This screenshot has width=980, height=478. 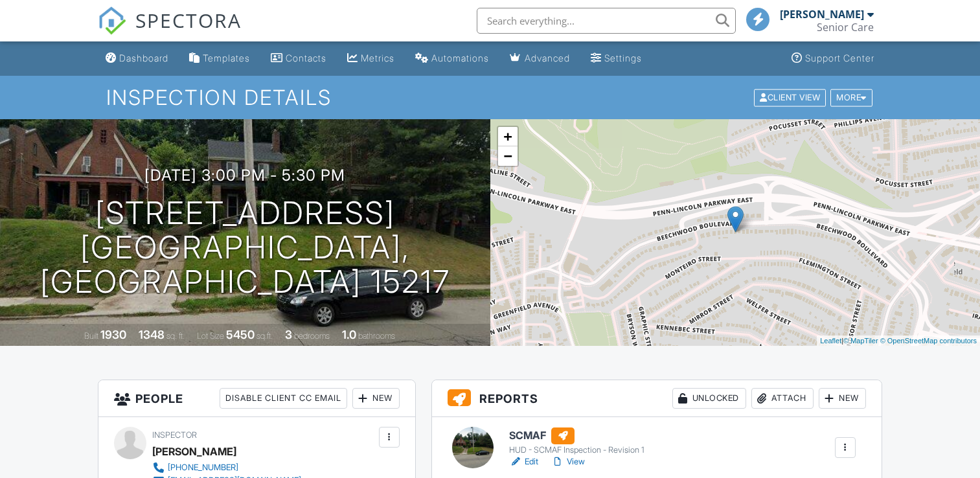 What do you see at coordinates (710, 398) in the screenshot?
I see `div: Unlocked` at bounding box center [710, 398].